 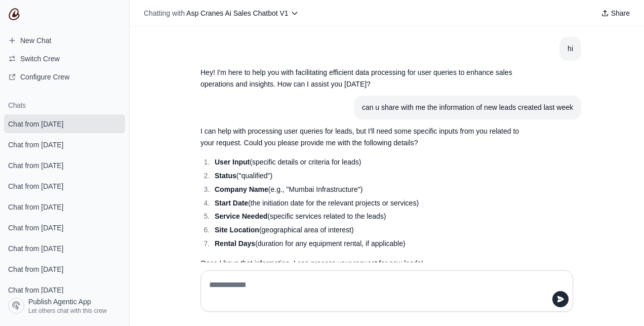 What do you see at coordinates (64, 59) in the screenshot?
I see `button: Switch Crew` at bounding box center [64, 59].